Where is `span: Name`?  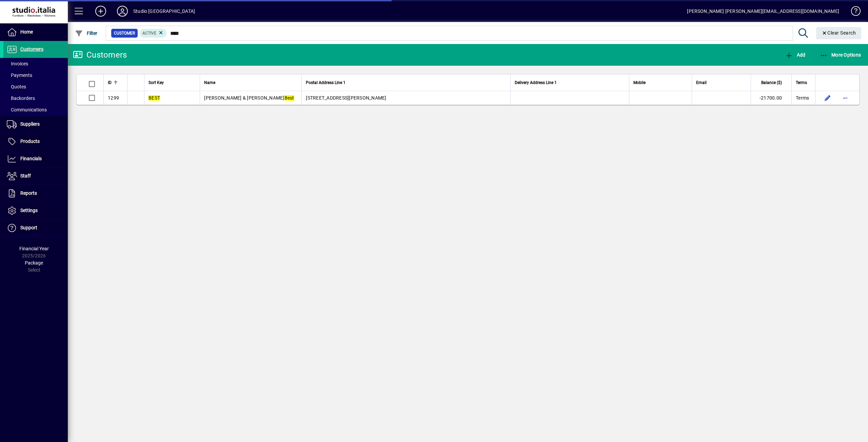
span: Name is located at coordinates (210, 83).